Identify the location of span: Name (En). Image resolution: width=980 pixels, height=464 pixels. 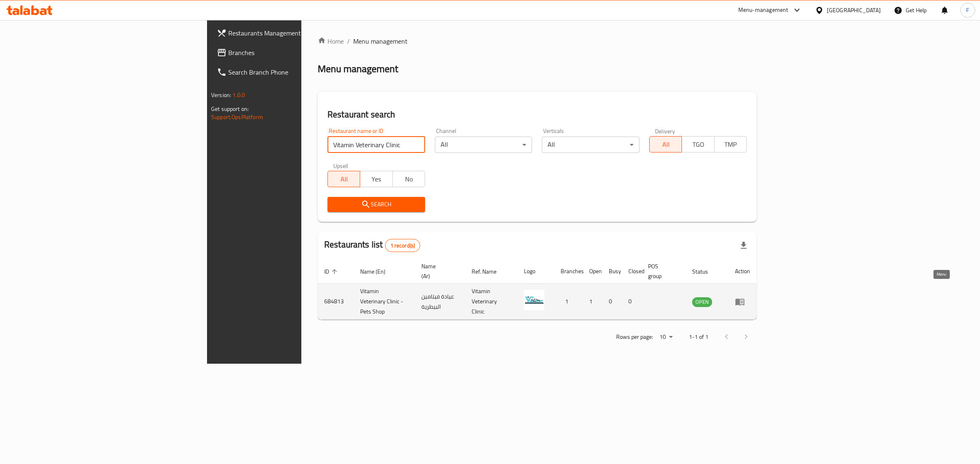
(378, 272).